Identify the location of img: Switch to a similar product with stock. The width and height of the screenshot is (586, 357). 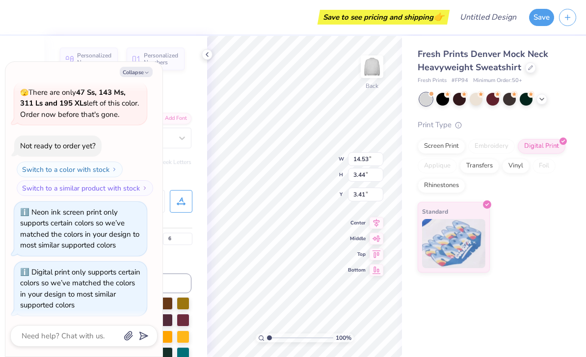
(145, 188).